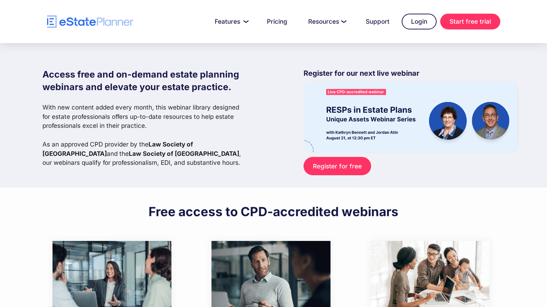 This screenshot has width=547, height=307. I want to click on a: Features, so click(230, 22).